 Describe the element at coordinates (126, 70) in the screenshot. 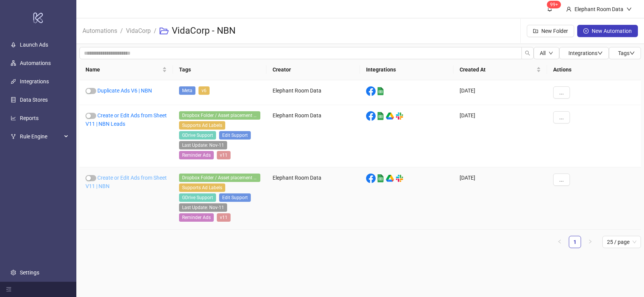

I see `th: Name` at that location.